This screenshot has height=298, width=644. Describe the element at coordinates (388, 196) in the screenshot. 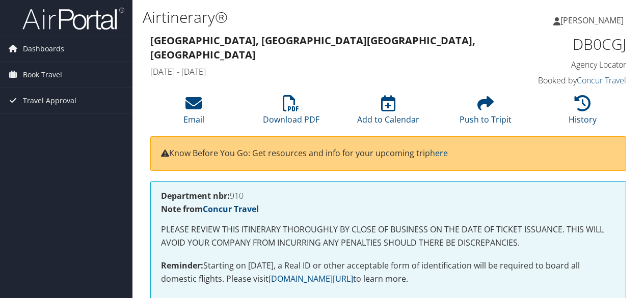

I see `h4: 910` at that location.